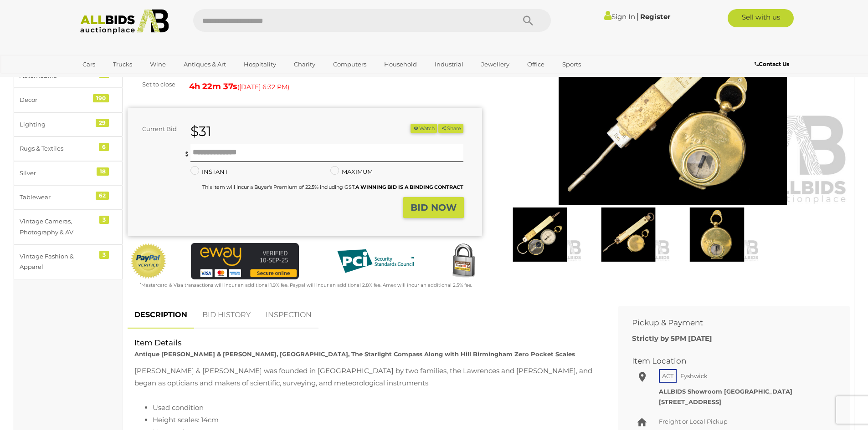 The height and width of the screenshot is (430, 868). Describe the element at coordinates (57, 262) in the screenshot. I see `div: Vintage Fashion & Apparel` at that location.